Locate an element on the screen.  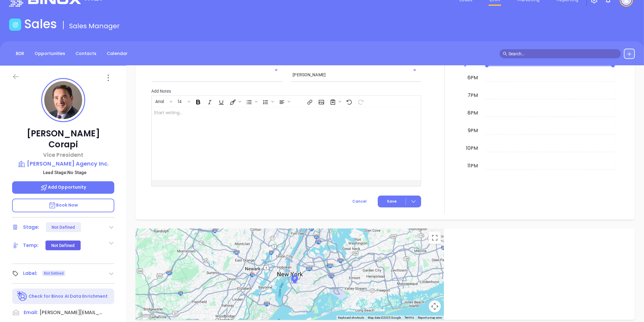
button: Keyboard shortcuts is located at coordinates (351, 318).